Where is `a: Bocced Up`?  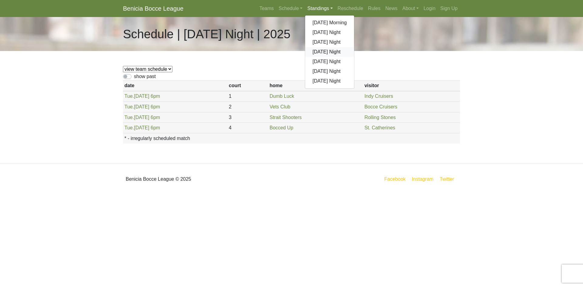
a: Bocced Up is located at coordinates (281, 128).